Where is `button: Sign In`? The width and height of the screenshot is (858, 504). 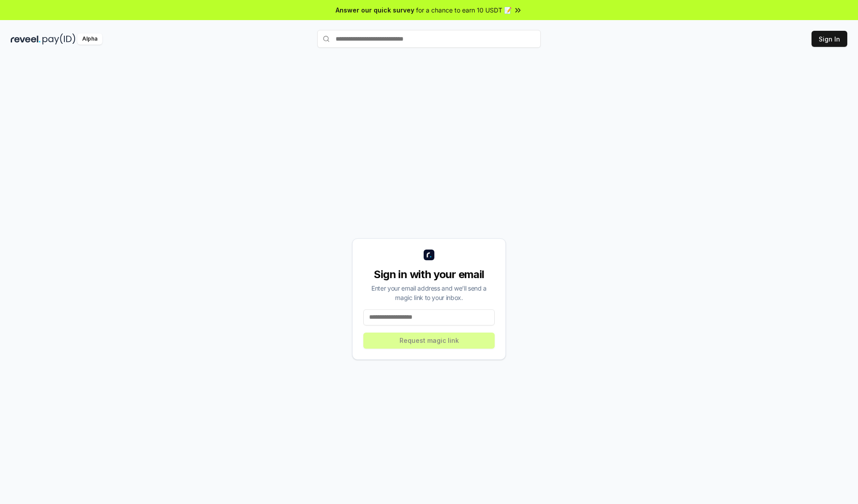
button: Sign In is located at coordinates (829, 39).